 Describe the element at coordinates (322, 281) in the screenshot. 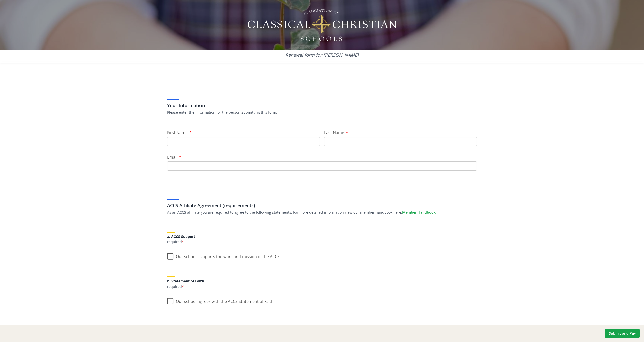

I see `h5: b. Statement of Faith` at that location.